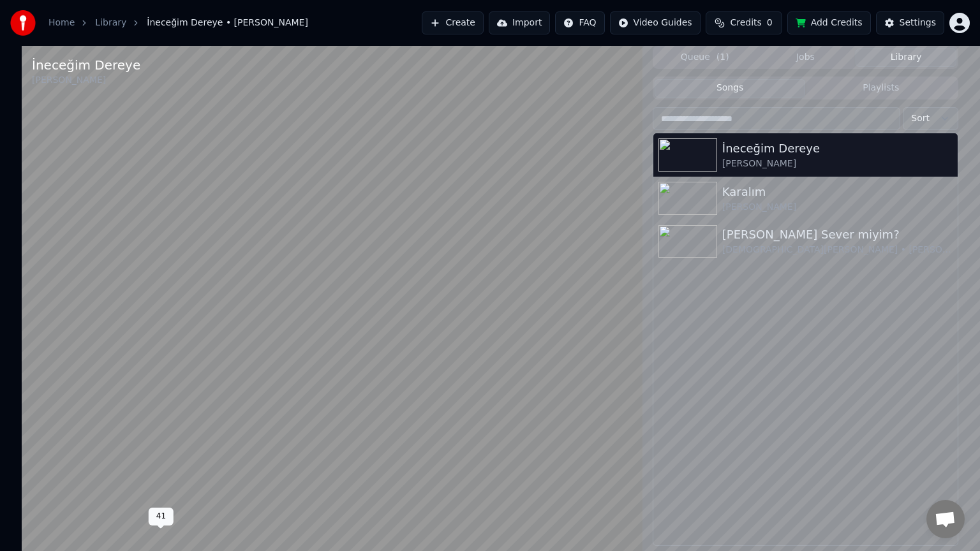  Describe the element at coordinates (906, 57) in the screenshot. I see `button: Library` at that location.